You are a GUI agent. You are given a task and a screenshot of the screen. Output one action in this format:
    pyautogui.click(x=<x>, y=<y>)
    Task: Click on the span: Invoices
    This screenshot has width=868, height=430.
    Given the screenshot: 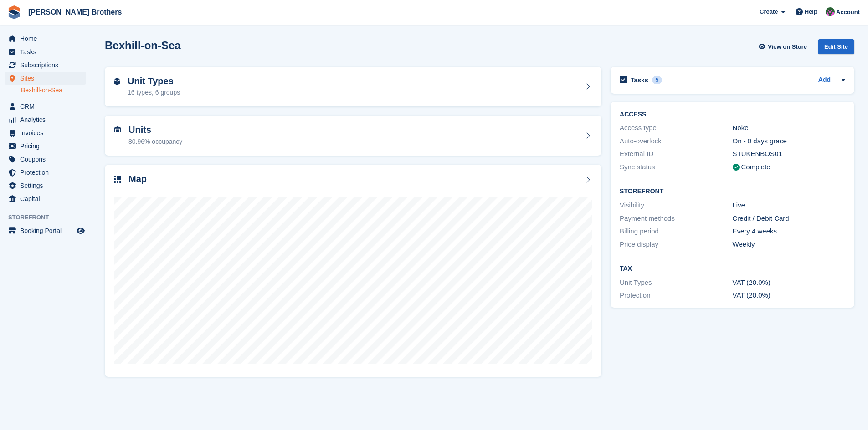 What is the action you would take?
    pyautogui.click(x=47, y=133)
    